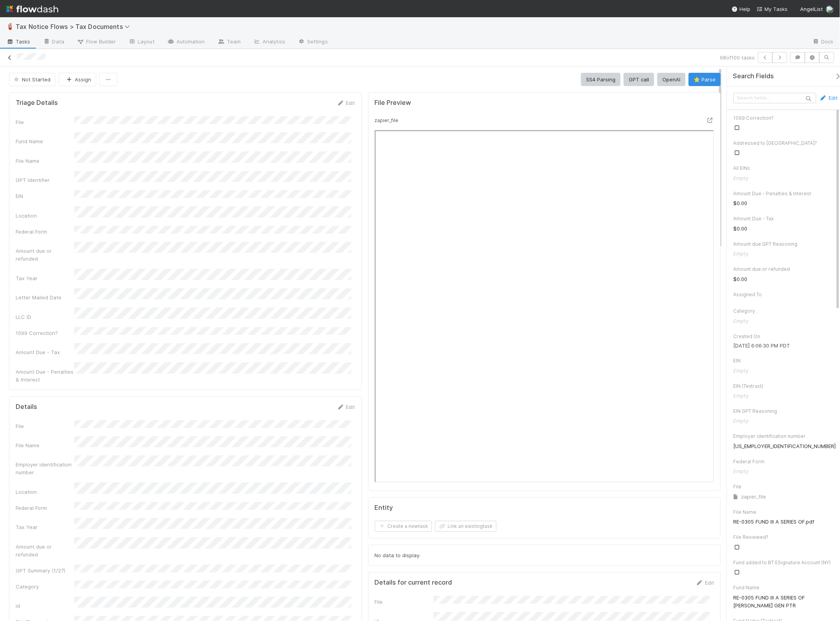  I want to click on div: EIN (Textract), so click(785, 386).